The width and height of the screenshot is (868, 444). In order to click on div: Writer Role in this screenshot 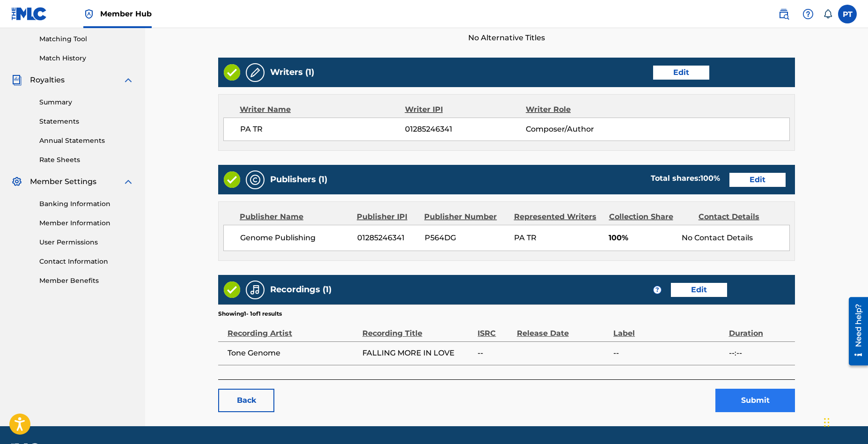, I will do `click(580, 109)`.